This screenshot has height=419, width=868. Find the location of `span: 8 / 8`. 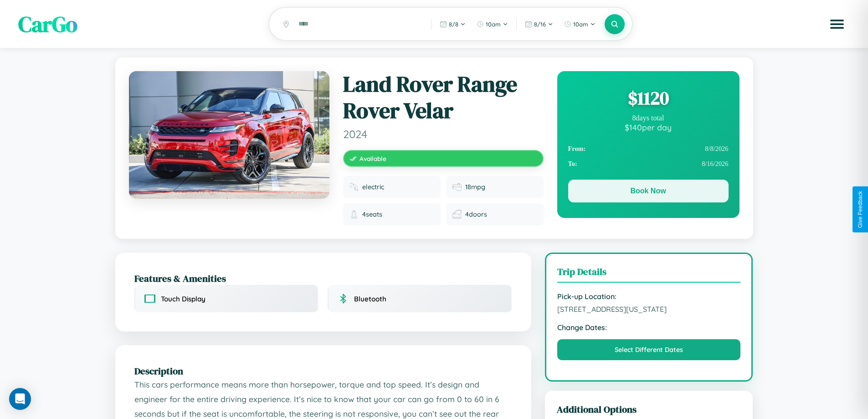

span: 8 / 8 is located at coordinates (454, 24).